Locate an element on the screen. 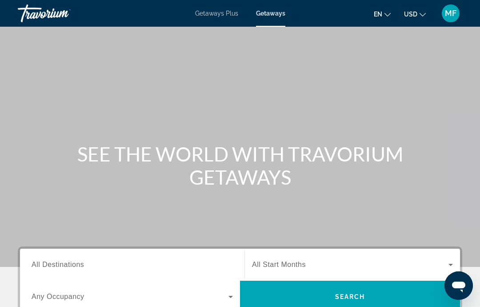 The image size is (480, 307). a: Getaways Plus is located at coordinates (217, 13).